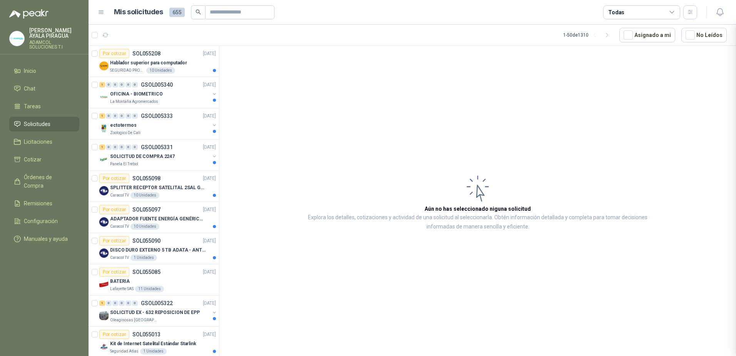 Image resolution: width=736 pixels, height=356 pixels. I want to click on a: Chat, so click(44, 89).